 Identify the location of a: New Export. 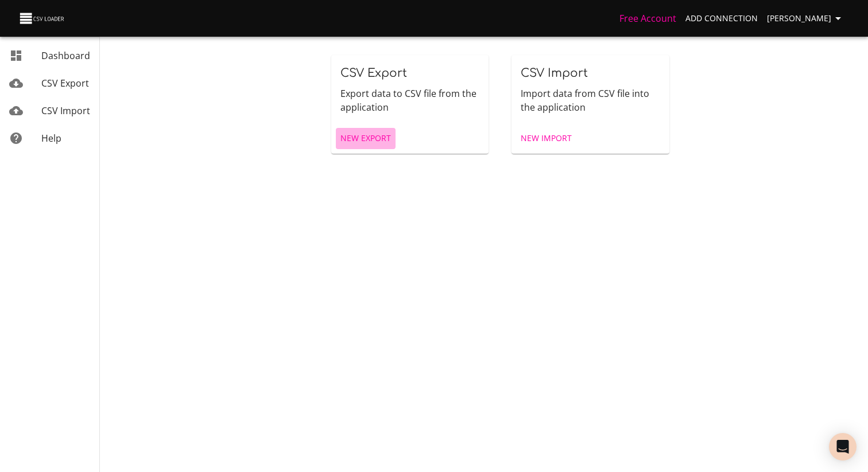
(366, 138).